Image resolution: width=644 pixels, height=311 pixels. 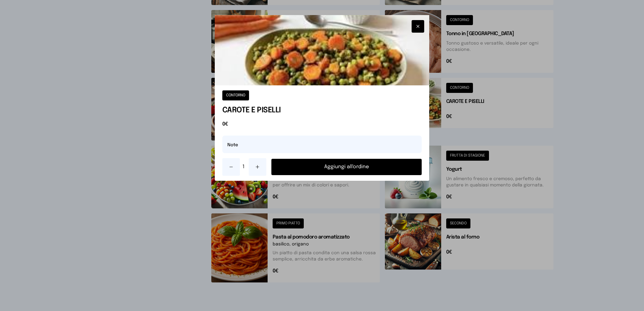 What do you see at coordinates (347, 167) in the screenshot?
I see `button: Aggiungi all'ordine` at bounding box center [347, 167].